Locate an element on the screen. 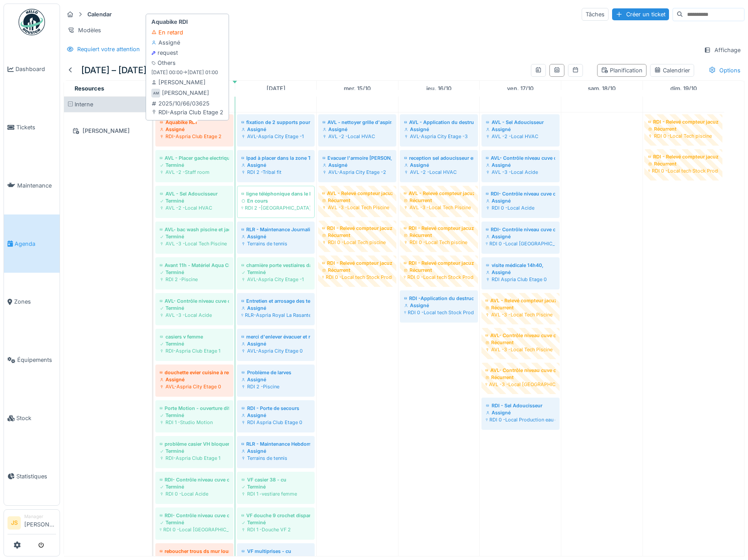  a: 18 octobre 2025 is located at coordinates (601, 88).